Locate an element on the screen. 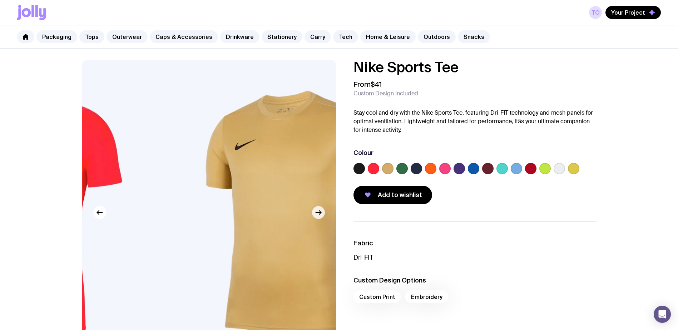 The image size is (678, 330). a: Home & Leisure is located at coordinates (388, 37).